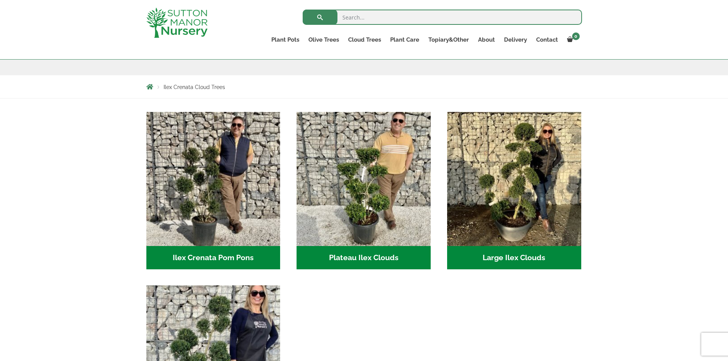  What do you see at coordinates (514, 191) in the screenshot?
I see `a: Visit product category Large Ilex Clouds` at bounding box center [514, 191].